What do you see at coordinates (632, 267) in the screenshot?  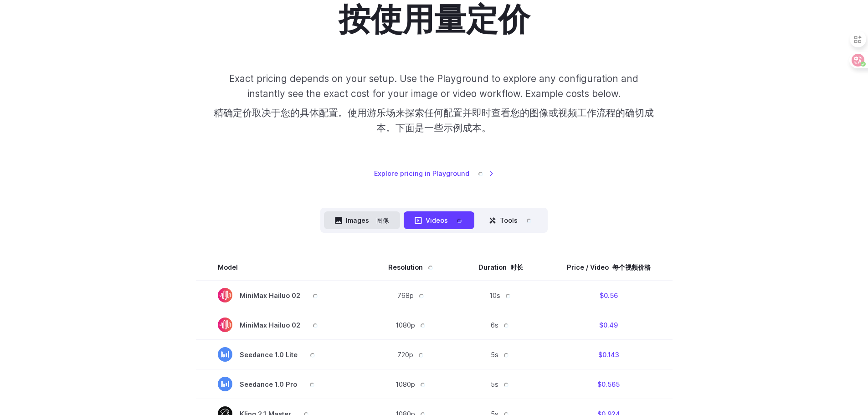 I see `font: 每个视频价格` at bounding box center [632, 267].